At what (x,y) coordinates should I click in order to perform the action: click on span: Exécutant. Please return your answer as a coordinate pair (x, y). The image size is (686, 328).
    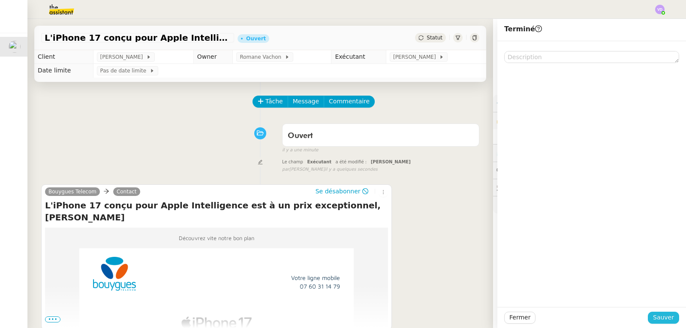
    Looking at the image, I should click on (319, 162).